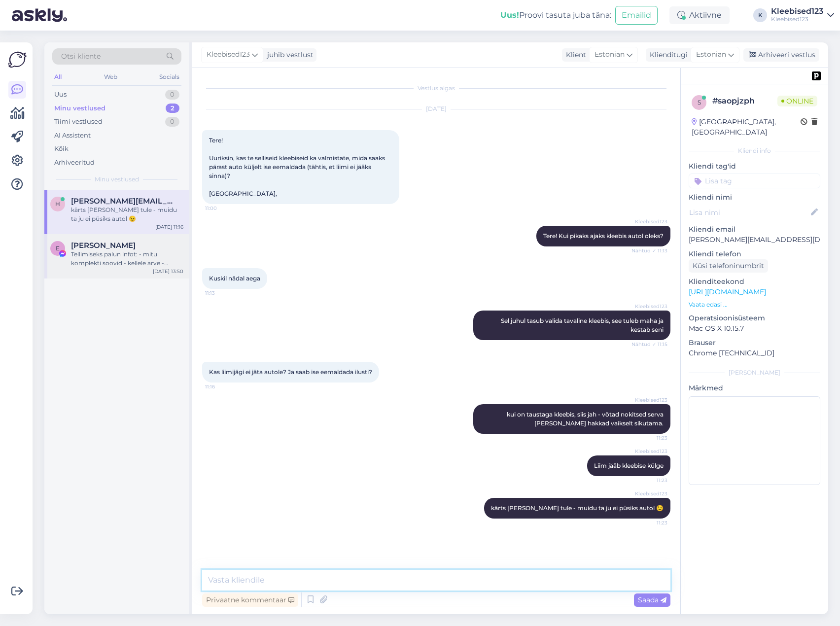 The width and height of the screenshot is (840, 626). Describe the element at coordinates (127, 258) in the screenshot. I see `div: Tellimiseks palun infot: - mitu komplekti soovid - kellele arve - kuidas kättesaamine Kättesaamin...` at that location.